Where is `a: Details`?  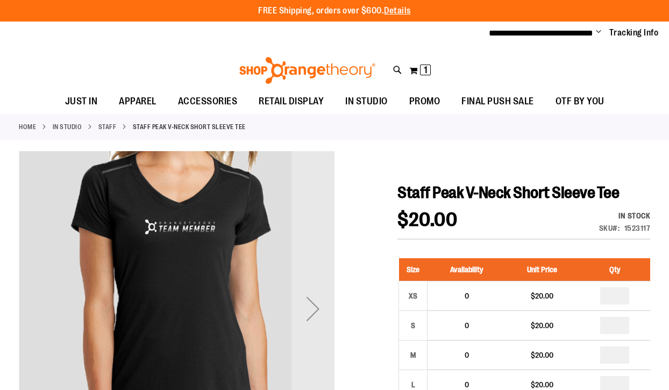
a: Details is located at coordinates (397, 11).